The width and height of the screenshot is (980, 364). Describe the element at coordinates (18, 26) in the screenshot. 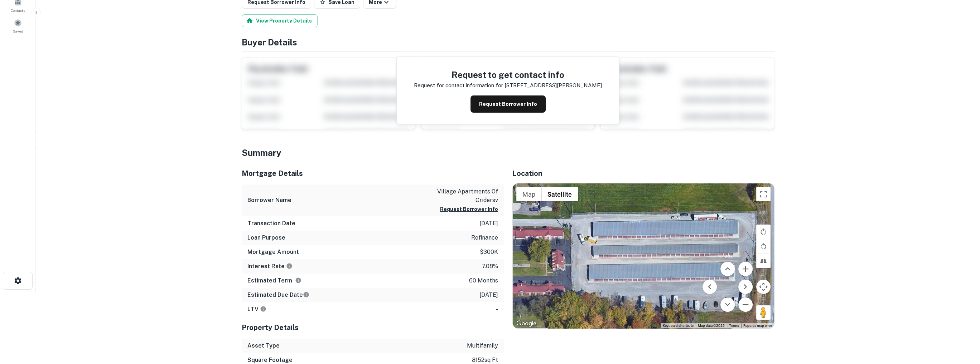

I see `a: Saved` at that location.